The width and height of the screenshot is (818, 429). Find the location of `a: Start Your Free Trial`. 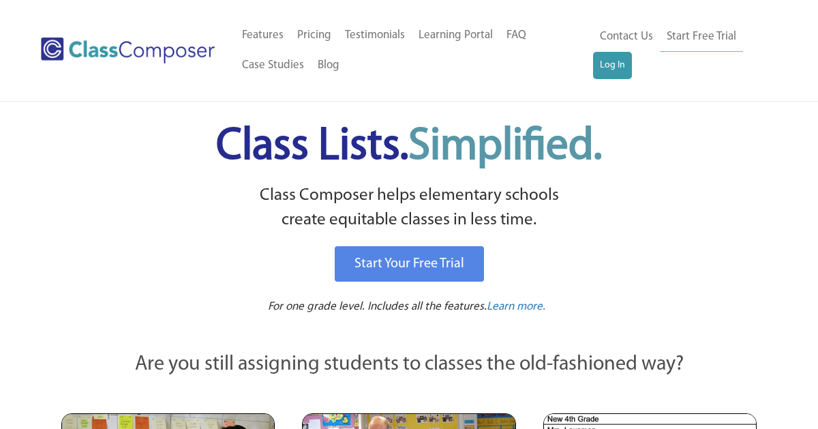

a: Start Your Free Trial is located at coordinates (409, 264).